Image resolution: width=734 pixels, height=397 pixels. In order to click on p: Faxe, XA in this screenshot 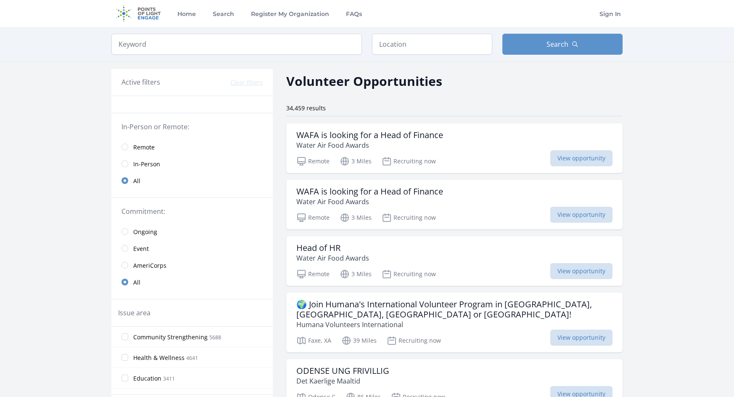, I will do `click(314, 340)`.